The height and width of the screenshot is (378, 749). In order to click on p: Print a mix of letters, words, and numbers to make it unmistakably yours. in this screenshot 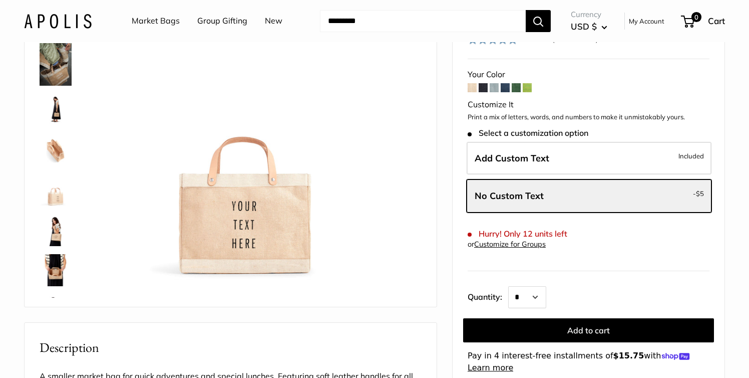, I will do `click(588, 117)`.